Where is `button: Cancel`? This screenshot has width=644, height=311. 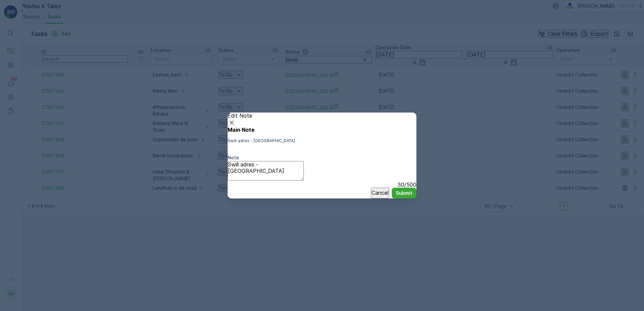 button: Cancel is located at coordinates (380, 193).